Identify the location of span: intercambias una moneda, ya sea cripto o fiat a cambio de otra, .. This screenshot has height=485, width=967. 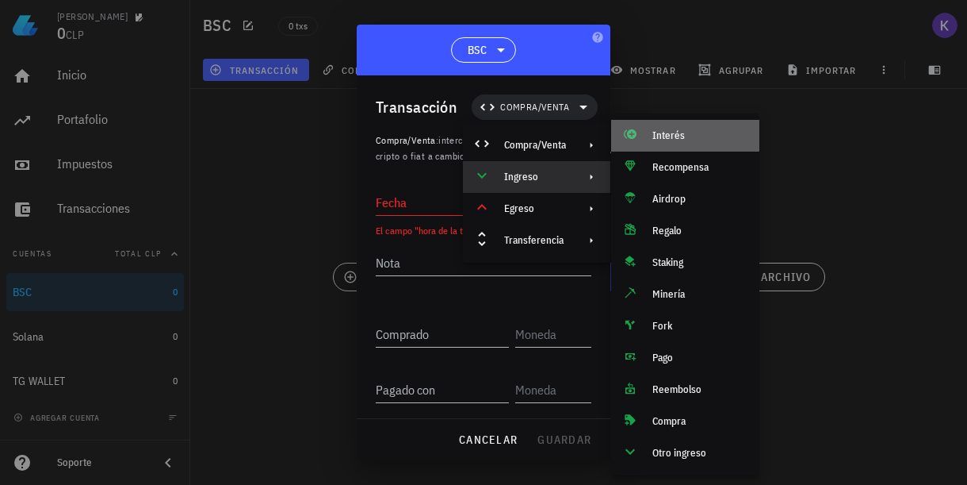
(477, 147).